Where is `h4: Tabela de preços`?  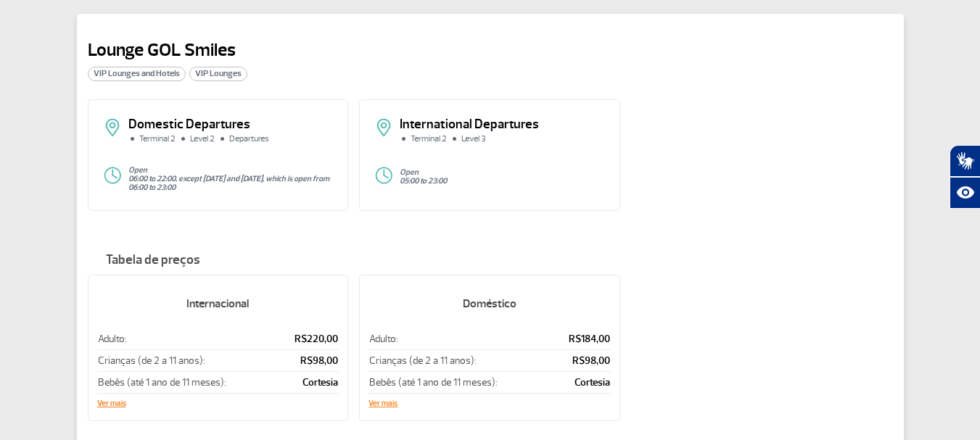 h4: Tabela de preços is located at coordinates (490, 260).